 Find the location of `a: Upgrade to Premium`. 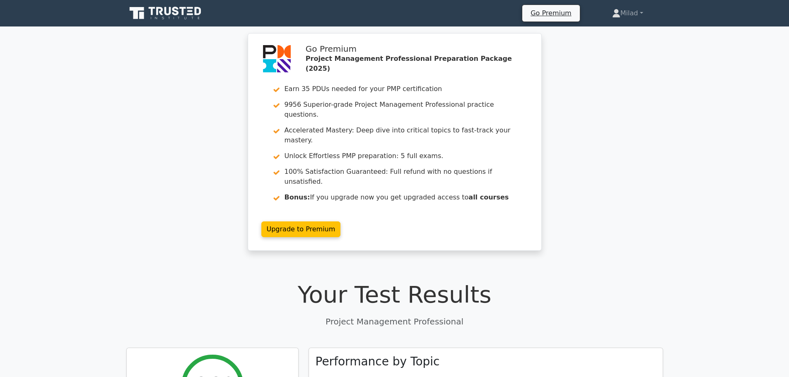

a: Upgrade to Premium is located at coordinates (301, 229).